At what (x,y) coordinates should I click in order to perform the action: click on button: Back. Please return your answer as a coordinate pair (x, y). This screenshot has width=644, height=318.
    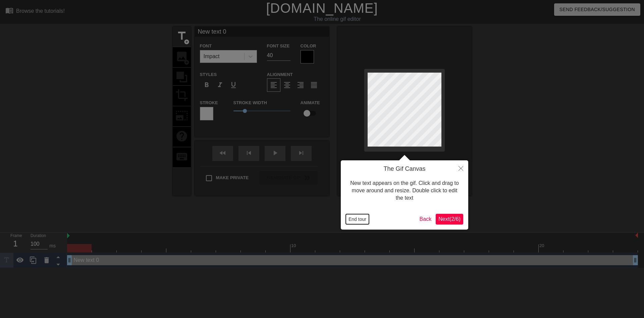
    Looking at the image, I should click on (426, 219).